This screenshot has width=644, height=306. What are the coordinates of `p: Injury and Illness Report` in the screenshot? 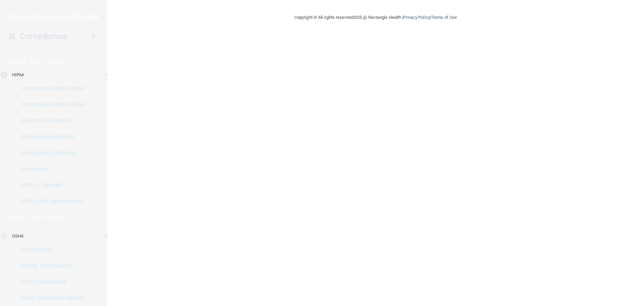 It's located at (50, 298).